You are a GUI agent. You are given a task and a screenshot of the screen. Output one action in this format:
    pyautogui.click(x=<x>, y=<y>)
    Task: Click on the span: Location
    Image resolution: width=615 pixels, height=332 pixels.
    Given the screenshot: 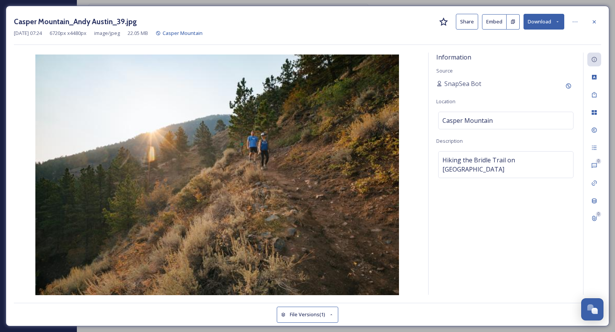 What is the action you would take?
    pyautogui.click(x=446, y=101)
    